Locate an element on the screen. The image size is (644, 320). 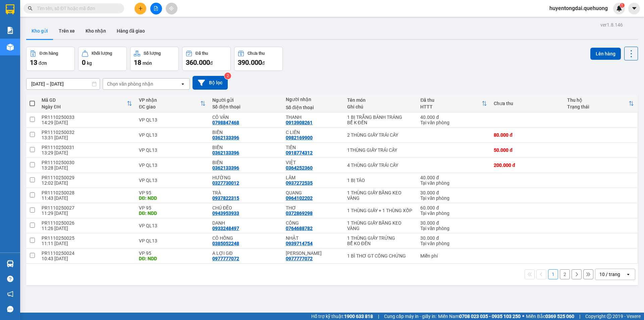
span: Hỗ trợ kỹ thuật: is located at coordinates (342, 316).